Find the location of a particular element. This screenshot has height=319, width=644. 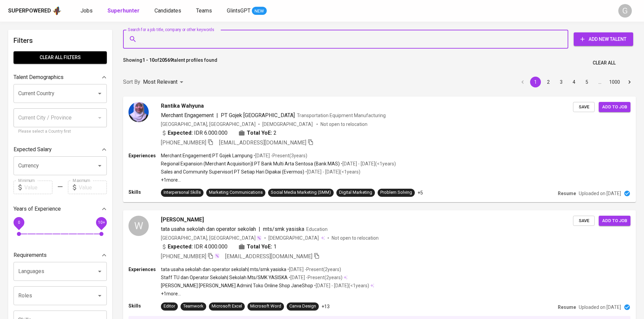

button: Go to page 1000 is located at coordinates (615, 82).